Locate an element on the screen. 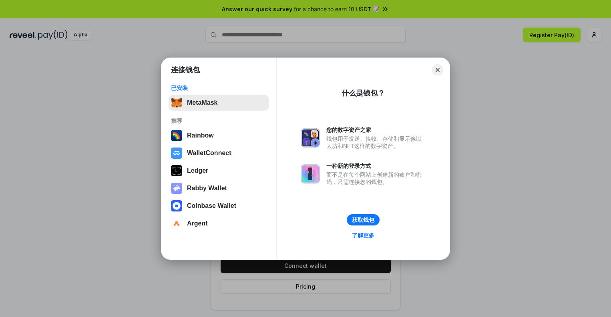  button: Close is located at coordinates (437, 70).